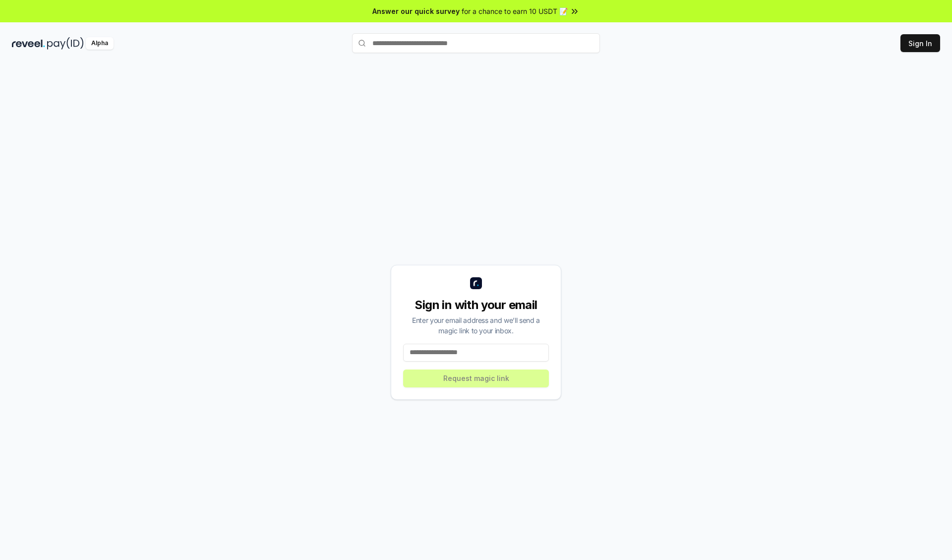  I want to click on img: pay_id, so click(65, 43).